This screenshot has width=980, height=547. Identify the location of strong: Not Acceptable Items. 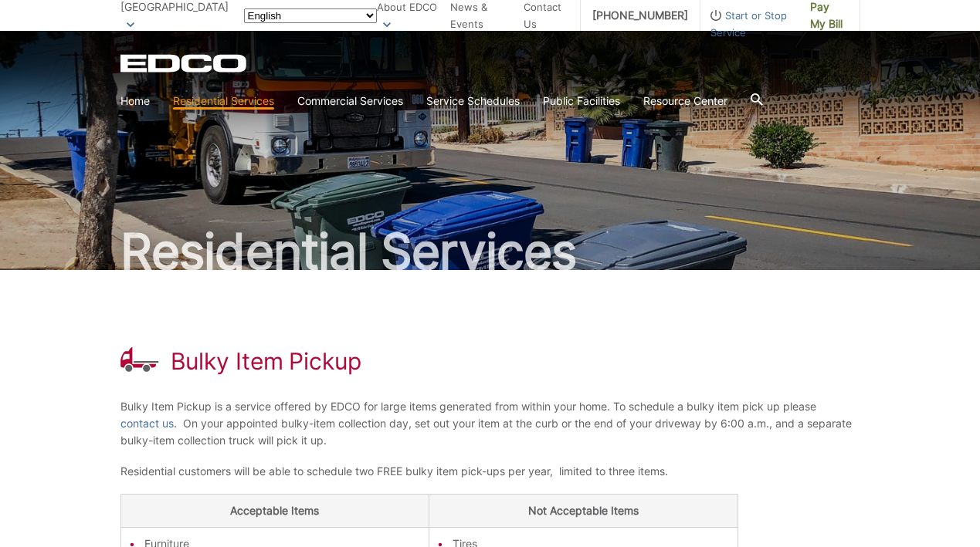
(583, 510).